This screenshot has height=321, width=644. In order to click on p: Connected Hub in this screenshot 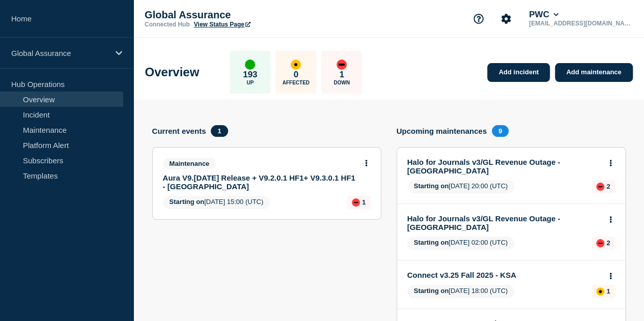, I will do `click(167, 24)`.